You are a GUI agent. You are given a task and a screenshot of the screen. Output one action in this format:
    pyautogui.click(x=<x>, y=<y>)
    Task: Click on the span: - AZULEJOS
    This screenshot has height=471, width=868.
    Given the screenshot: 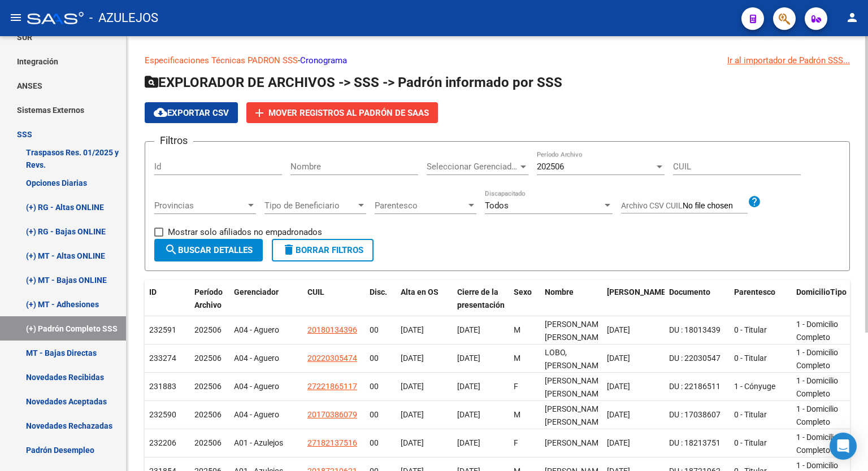 What is the action you would take?
    pyautogui.click(x=124, y=19)
    